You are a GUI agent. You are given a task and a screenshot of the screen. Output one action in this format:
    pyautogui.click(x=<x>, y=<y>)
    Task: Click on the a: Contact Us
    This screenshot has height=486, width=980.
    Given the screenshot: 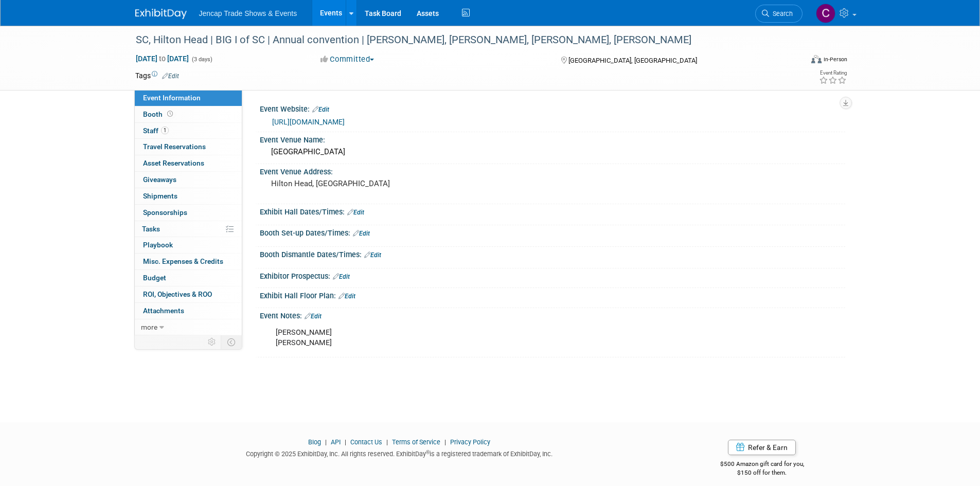 What is the action you would take?
    pyautogui.click(x=366, y=442)
    